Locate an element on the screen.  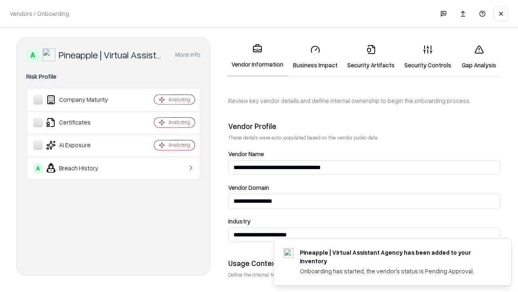
img: Pineapple | Virtual Assistant Agency is located at coordinates (49, 55).